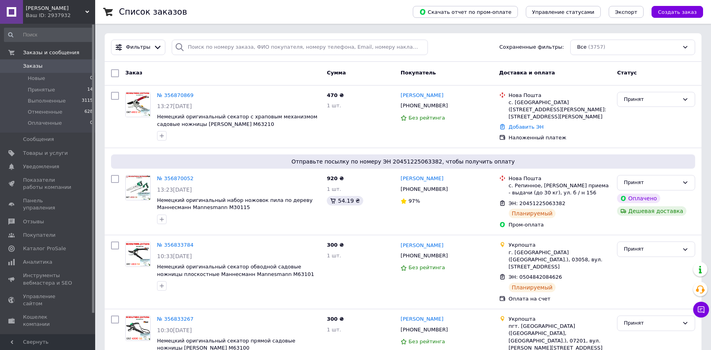 The width and height of the screenshot is (711, 350). I want to click on span: Покупатели, so click(39, 235).